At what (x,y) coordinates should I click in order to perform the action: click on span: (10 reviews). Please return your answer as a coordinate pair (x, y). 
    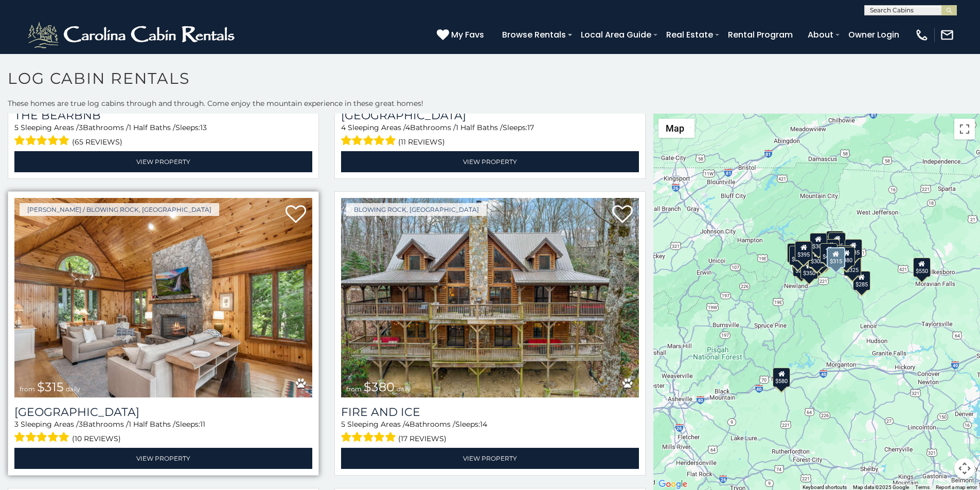
    Looking at the image, I should click on (96, 438).